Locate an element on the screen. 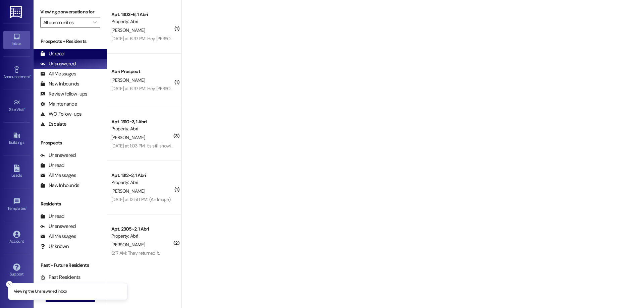 The height and width of the screenshot is (308, 644). div: Apt. 2305~2, 1 Abri is located at coordinates (142, 229).